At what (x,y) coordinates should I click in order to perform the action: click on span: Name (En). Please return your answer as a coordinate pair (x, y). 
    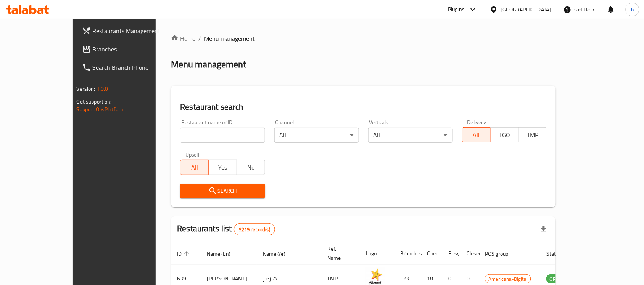
    Looking at the image, I should click on (223, 254).